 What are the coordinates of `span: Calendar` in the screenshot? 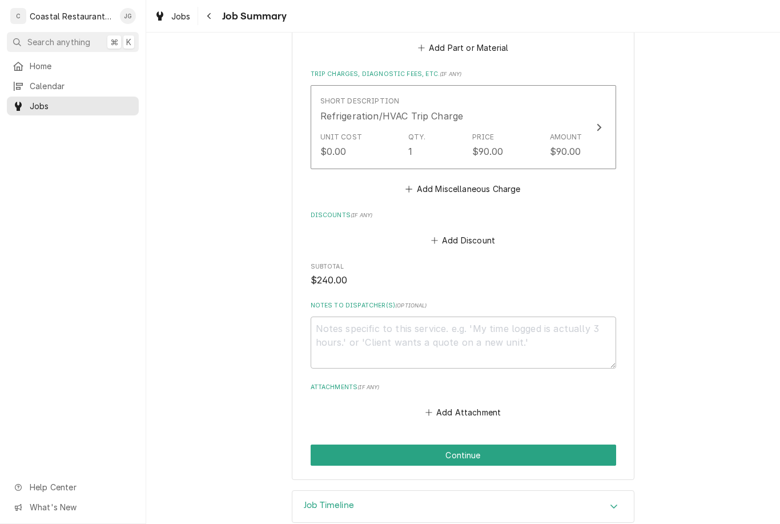 It's located at (81, 86).